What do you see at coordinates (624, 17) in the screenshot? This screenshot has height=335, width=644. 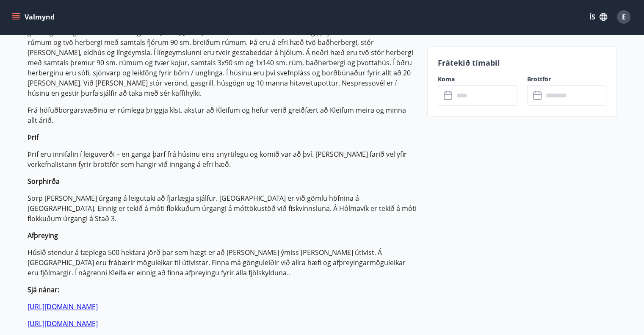 I see `button: E` at bounding box center [624, 17].